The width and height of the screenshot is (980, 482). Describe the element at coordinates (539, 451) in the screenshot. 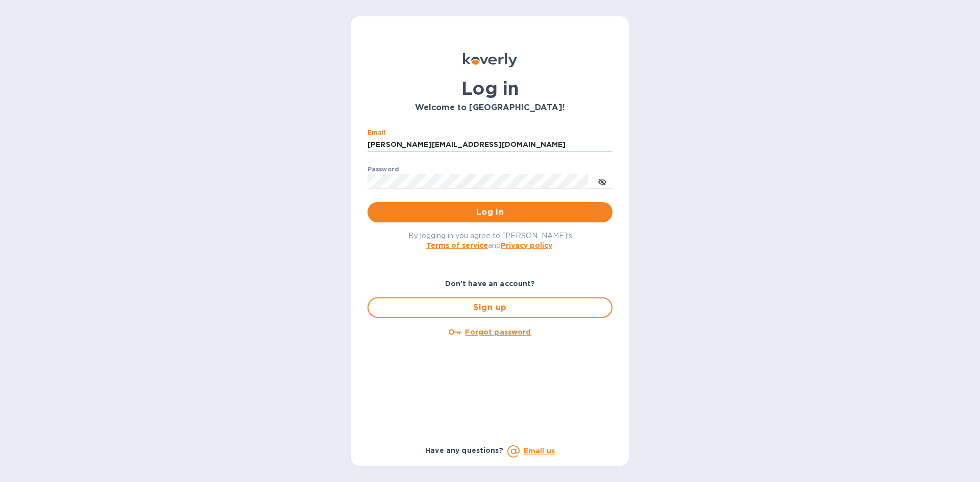

I see `b: Email us` at that location.